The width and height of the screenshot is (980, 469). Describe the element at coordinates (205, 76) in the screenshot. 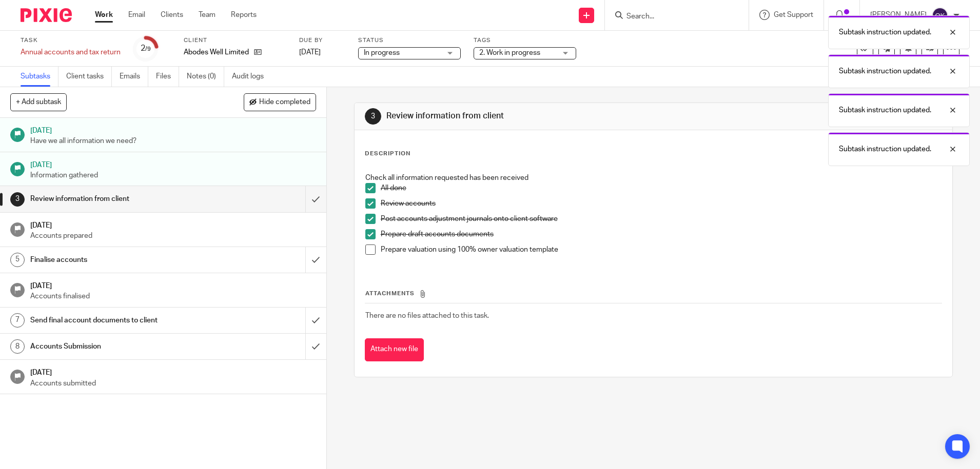

I see `a: Notes (0)` at that location.